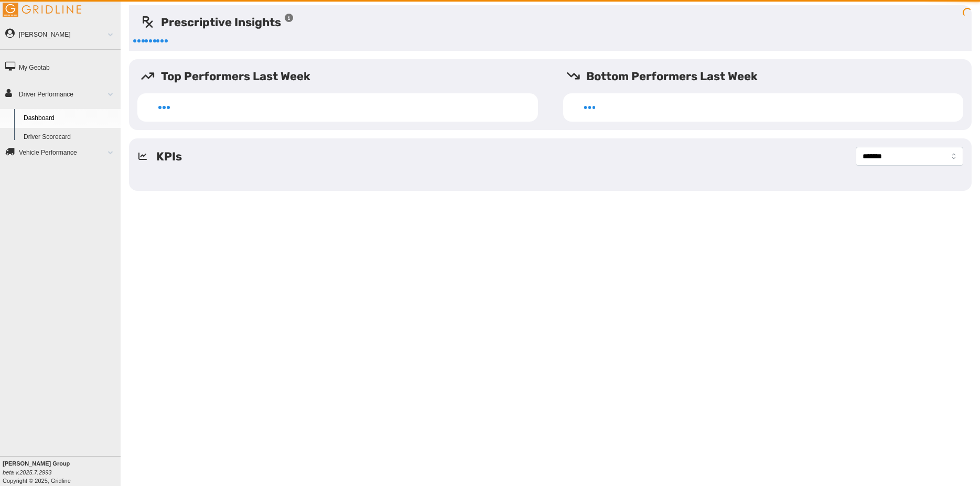  Describe the element at coordinates (61, 472) in the screenshot. I see `div: Copyright © 2025, Gridline` at that location.